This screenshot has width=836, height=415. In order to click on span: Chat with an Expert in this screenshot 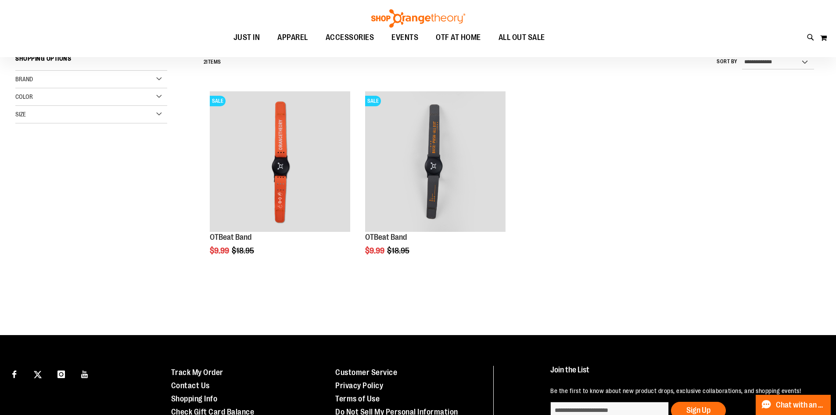, I will do `click(800, 404)`.